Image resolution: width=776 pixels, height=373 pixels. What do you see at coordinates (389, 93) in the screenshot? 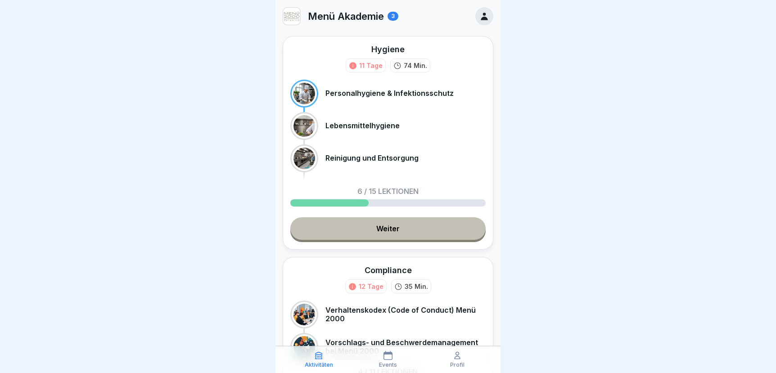
I see `p: Personalhygiene & Infektionsschutz` at bounding box center [389, 93].